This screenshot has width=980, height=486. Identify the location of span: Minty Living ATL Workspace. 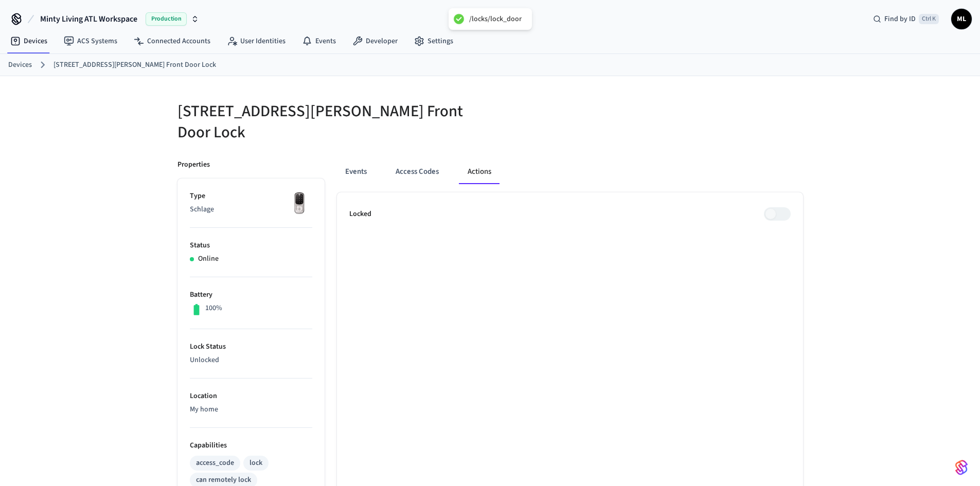
(89, 19).